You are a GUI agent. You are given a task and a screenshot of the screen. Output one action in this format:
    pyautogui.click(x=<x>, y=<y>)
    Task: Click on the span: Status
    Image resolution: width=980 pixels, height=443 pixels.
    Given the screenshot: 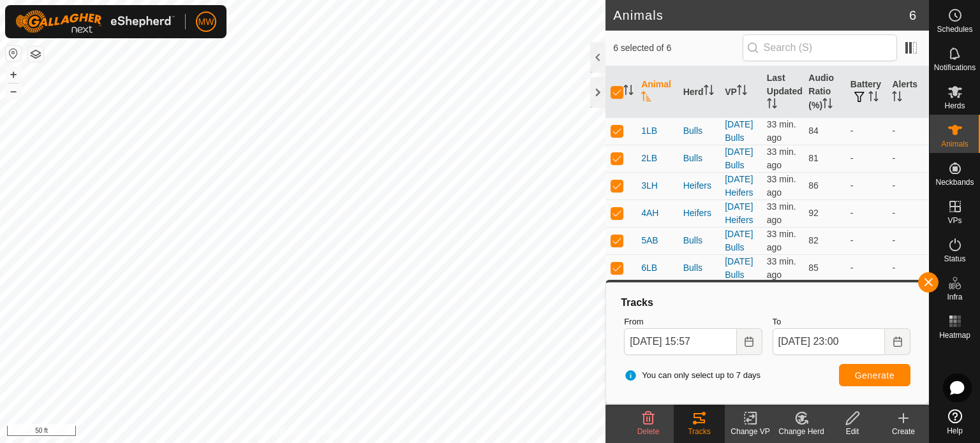 What is the action you would take?
    pyautogui.click(x=954, y=259)
    